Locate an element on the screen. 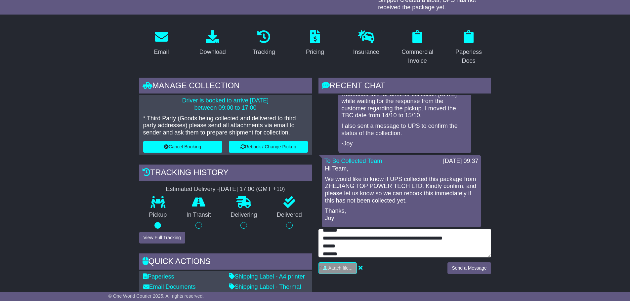 This screenshot has width=630, height=301. span: © One World Courier 2025. All rights reserved. is located at coordinates (156, 296).